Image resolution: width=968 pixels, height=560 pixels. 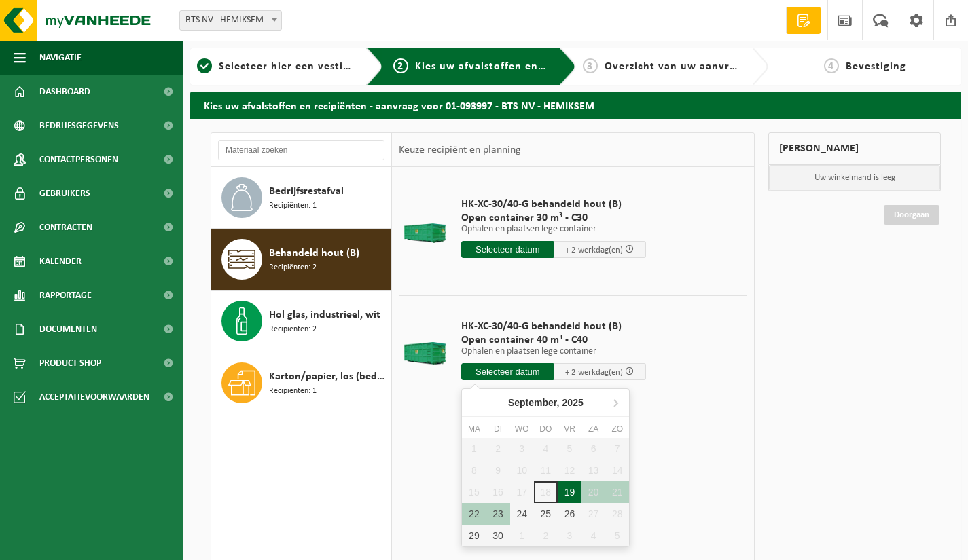 I want to click on span: Bedrijfsgegevens, so click(x=79, y=126).